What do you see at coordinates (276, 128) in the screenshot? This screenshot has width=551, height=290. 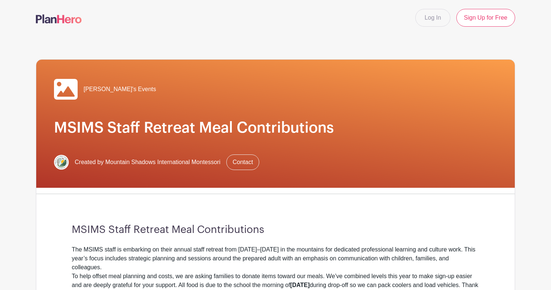 I see `h1: MSIMS Staff Retreat Meal Contributions` at bounding box center [276, 128].